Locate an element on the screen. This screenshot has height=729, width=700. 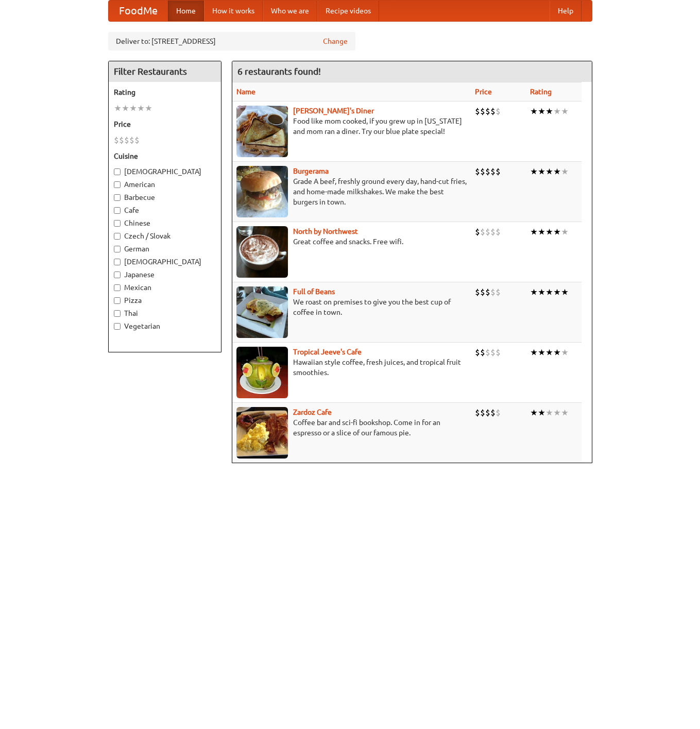
a: Who we are is located at coordinates (290, 11).